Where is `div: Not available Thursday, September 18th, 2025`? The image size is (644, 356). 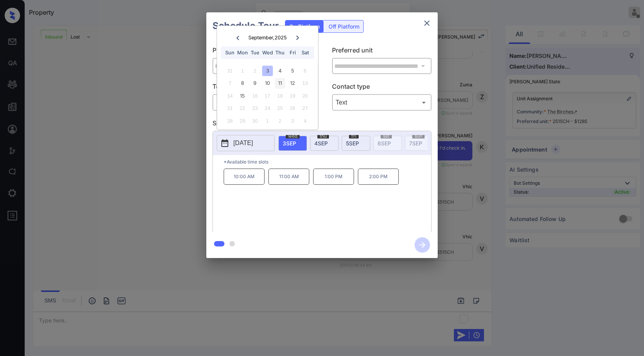 div: Not available Thursday, September 18th, 2025 is located at coordinates (280, 95).